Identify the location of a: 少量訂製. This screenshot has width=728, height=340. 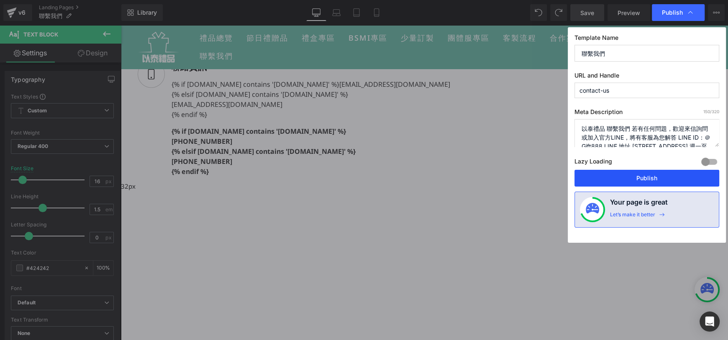
(297, 13).